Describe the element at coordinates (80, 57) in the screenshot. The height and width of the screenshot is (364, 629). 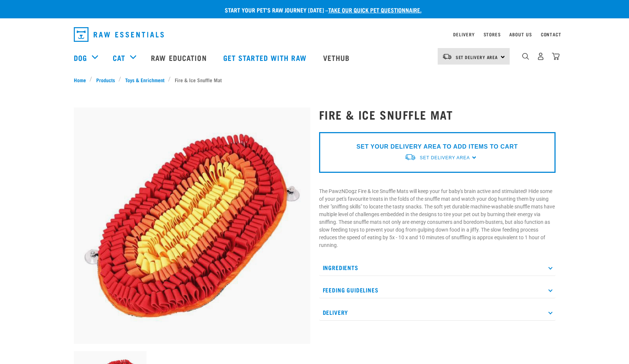
I see `a: Dog` at that location.